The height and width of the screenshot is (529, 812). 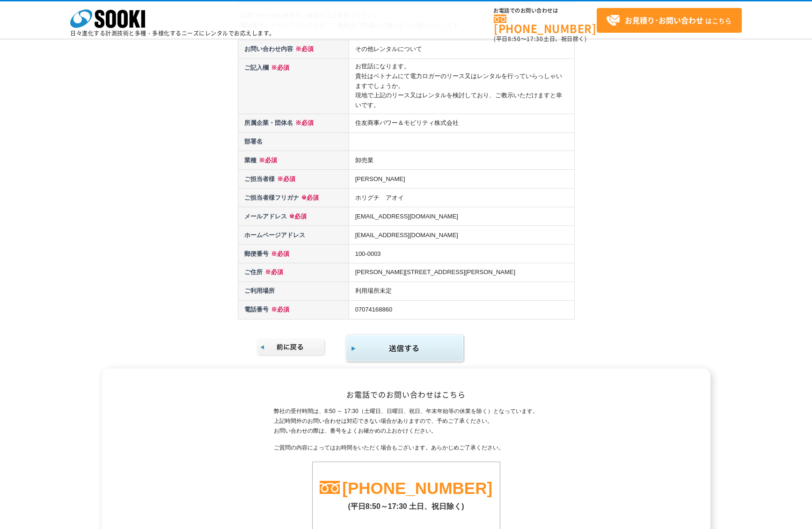 I want to click on th: ご利用場所, so click(x=293, y=292).